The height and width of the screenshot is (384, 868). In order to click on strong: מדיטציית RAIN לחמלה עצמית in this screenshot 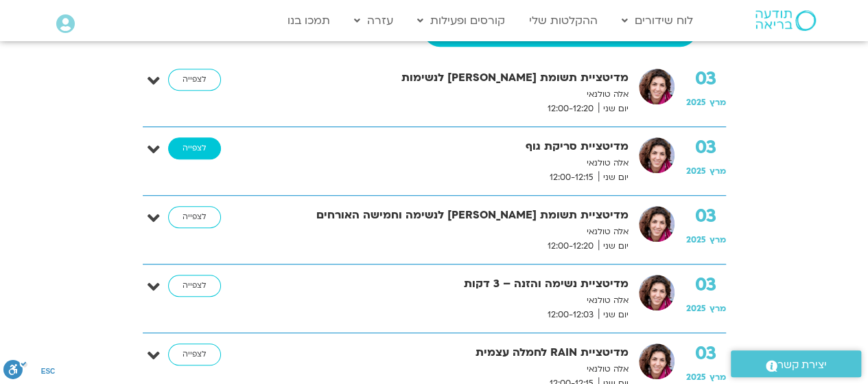, I will do `click(448, 352)`.